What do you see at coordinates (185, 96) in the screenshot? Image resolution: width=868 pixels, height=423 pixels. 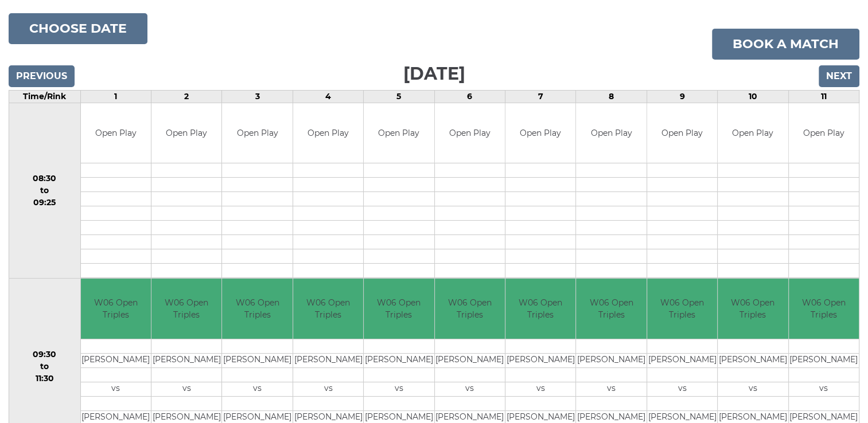 I see `td: 2` at bounding box center [185, 96].